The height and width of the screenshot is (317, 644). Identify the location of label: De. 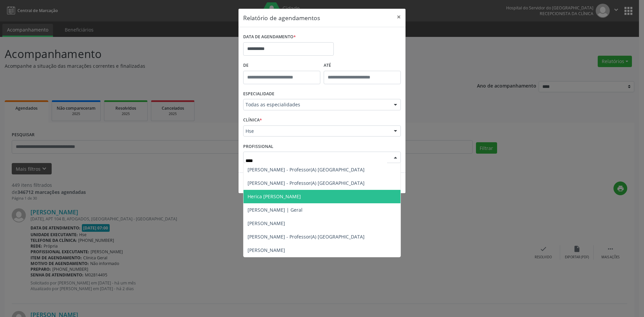
(281, 65).